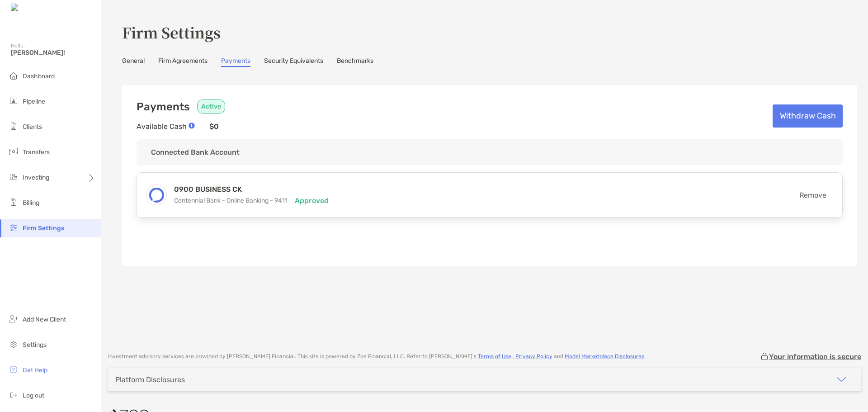 The height and width of the screenshot is (412, 868). I want to click on img: Zoe Logo, so click(30, 8).